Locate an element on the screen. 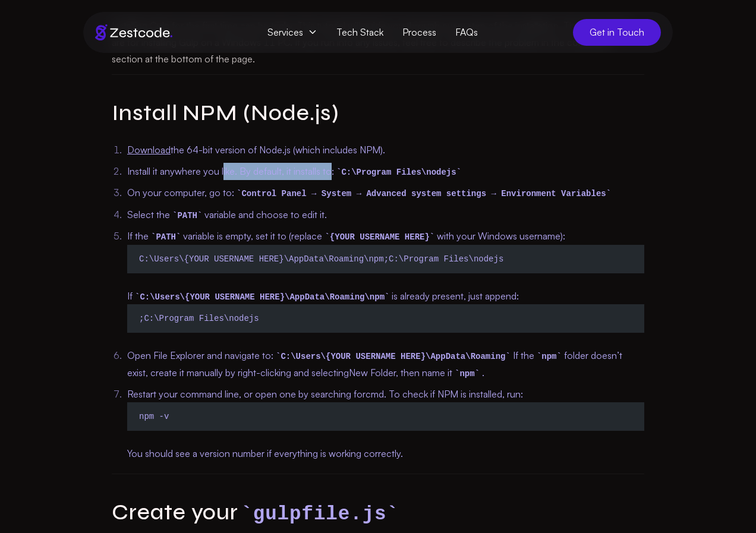 This screenshot has width=756, height=533. a: Download is located at coordinates (148, 149).